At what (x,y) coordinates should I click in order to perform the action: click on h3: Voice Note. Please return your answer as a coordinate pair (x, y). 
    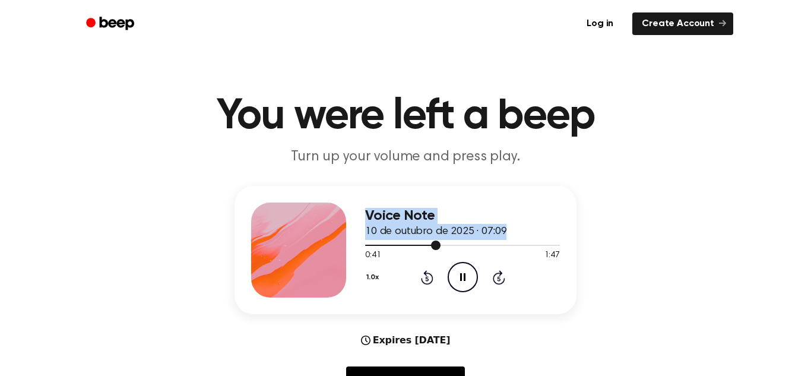
    Looking at the image, I should click on (463, 216).